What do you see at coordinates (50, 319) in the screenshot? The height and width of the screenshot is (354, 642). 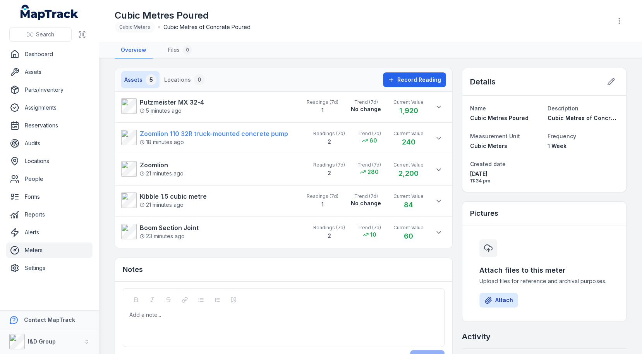 I see `strong: Contact MapTrack` at bounding box center [50, 319].